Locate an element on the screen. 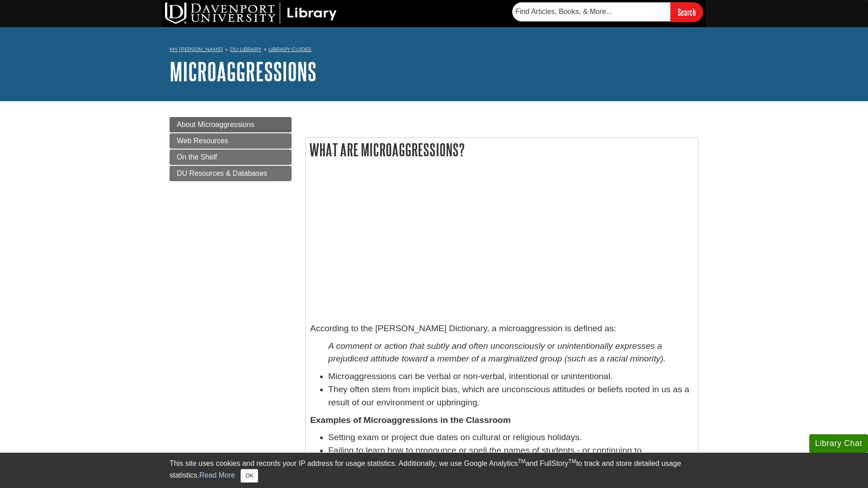  span: DU Resources & Databases is located at coordinates (222, 173).